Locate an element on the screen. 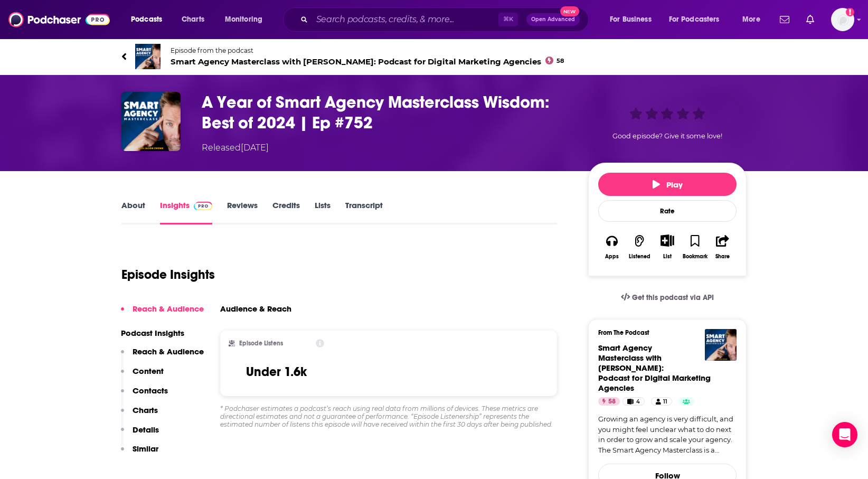 The image size is (868, 479). span: For Business is located at coordinates (630, 20).